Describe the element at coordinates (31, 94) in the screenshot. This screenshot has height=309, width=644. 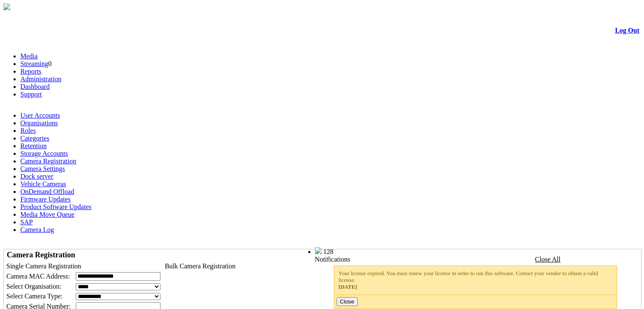
I see `a: Support` at that location.